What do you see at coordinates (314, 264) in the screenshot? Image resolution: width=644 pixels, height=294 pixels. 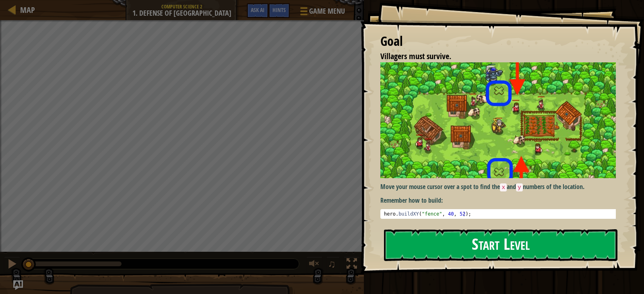 I see `button: Adjust volume` at bounding box center [314, 264].